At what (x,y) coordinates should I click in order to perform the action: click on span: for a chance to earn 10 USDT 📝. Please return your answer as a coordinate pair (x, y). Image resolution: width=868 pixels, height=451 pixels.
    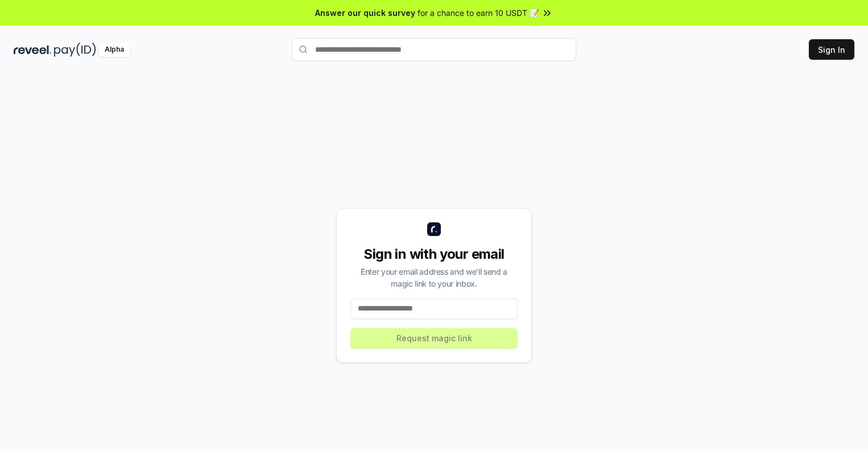
    Looking at the image, I should click on (479, 13).